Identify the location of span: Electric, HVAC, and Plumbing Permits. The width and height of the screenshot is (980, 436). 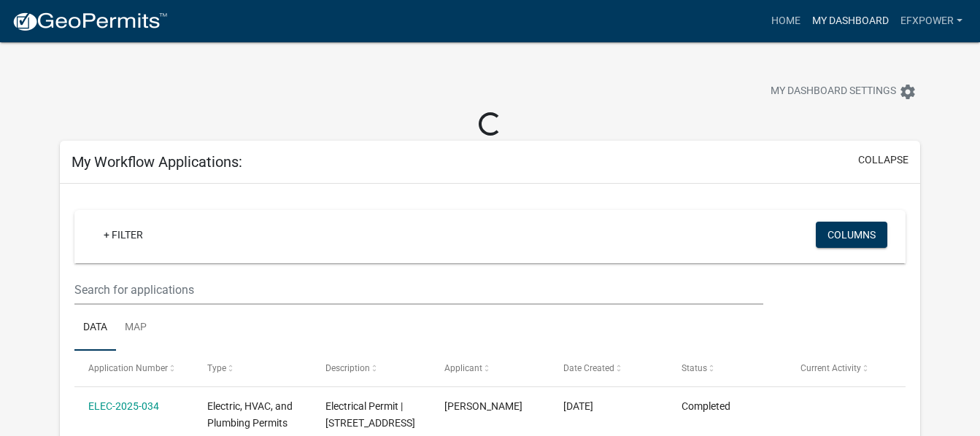
(250, 414).